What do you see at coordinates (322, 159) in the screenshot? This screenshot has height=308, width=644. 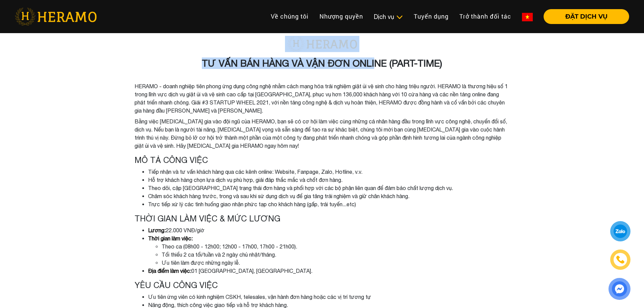 I see `h4: MÔ TẢ CÔNG VIỆC` at bounding box center [322, 159].